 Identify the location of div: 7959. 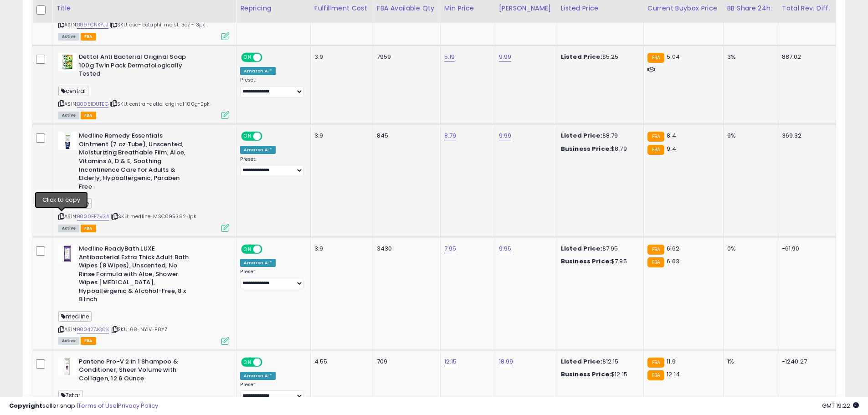
(405, 57).